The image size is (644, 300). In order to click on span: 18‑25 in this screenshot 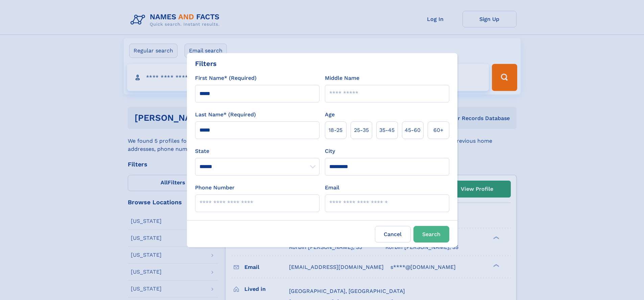, I will do `click(336, 130)`.